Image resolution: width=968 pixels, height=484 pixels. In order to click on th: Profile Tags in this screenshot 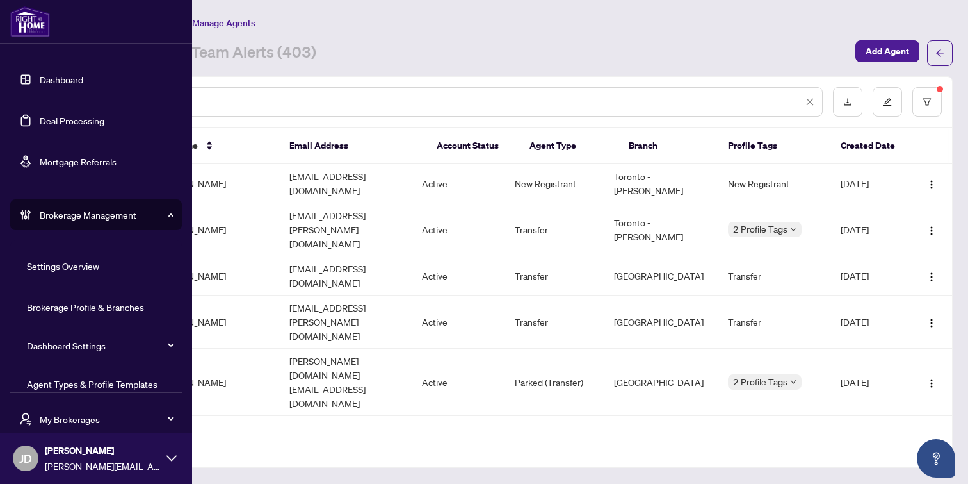, I will do `click(774, 146)`.